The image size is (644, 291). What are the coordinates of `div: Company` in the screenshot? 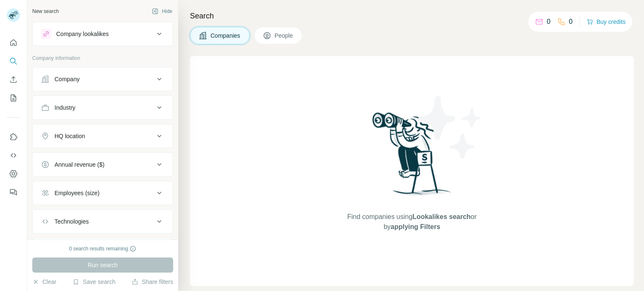 It's located at (67, 79).